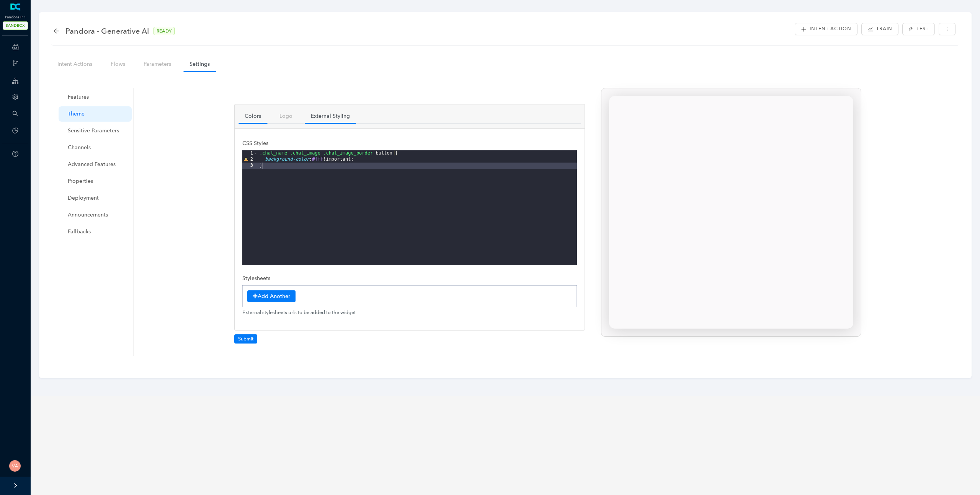  I want to click on span: Fallbacks, so click(96, 232).